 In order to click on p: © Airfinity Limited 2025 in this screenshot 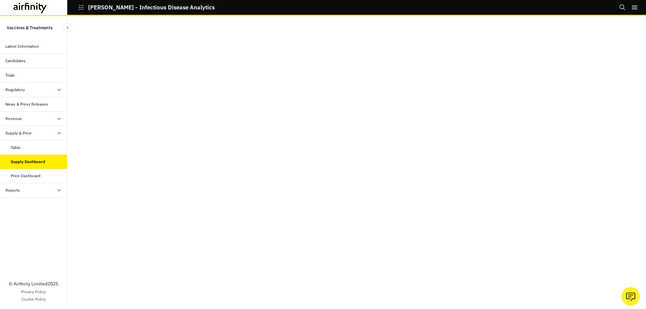, I will do `click(33, 284)`.